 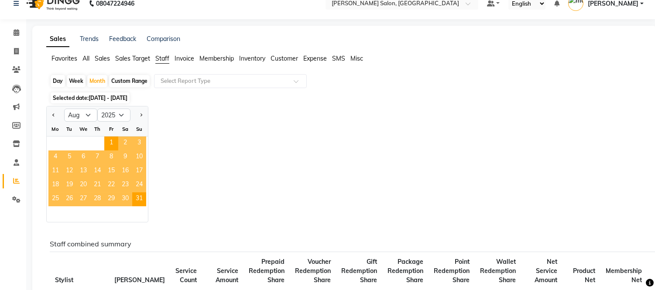 I want to click on div: Saturday, August 23, 2025, so click(x=125, y=186).